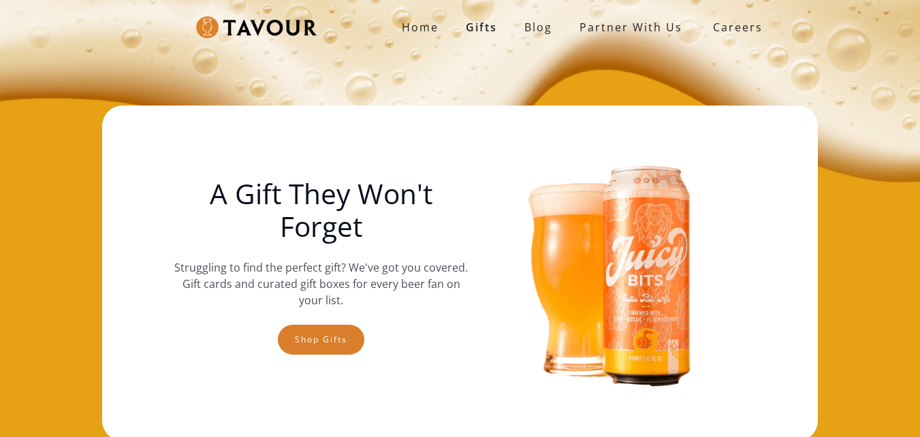 The height and width of the screenshot is (437, 920). What do you see at coordinates (538, 27) in the screenshot?
I see `a: Blog` at bounding box center [538, 27].